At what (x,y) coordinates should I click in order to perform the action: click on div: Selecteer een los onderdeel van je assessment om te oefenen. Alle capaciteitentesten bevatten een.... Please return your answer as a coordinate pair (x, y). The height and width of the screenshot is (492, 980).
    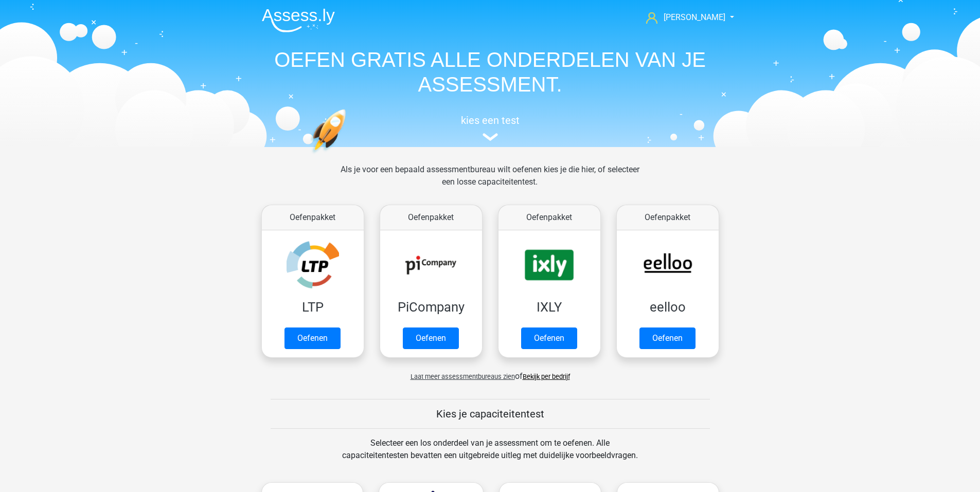
    Looking at the image, I should click on (490, 456).